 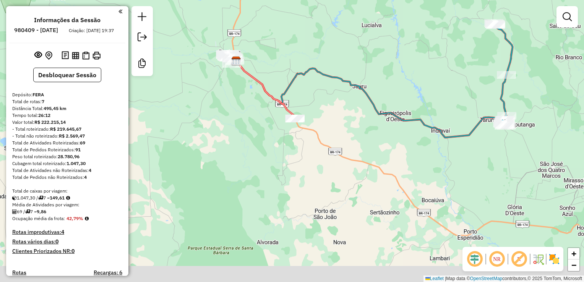 I want to click on img: Exibir/Ocultar setores, so click(x=554, y=259).